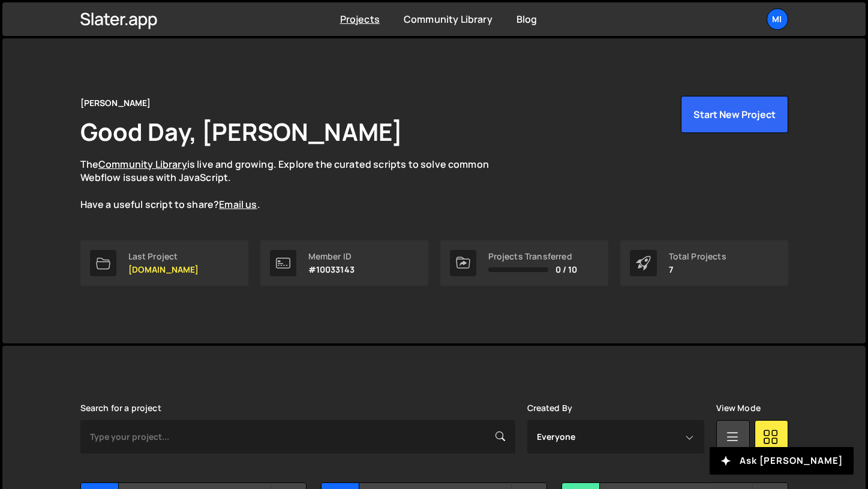 The width and height of the screenshot is (868, 489). Describe the element at coordinates (360, 19) in the screenshot. I see `a: Projects` at that location.